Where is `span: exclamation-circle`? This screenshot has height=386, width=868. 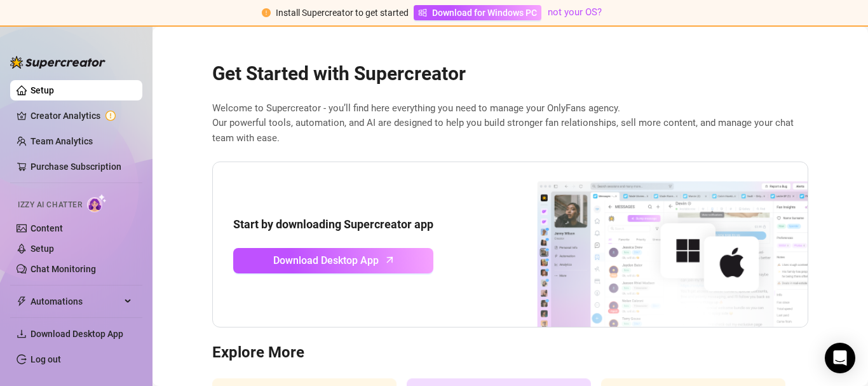
span: exclamation-circle is located at coordinates (266, 12).